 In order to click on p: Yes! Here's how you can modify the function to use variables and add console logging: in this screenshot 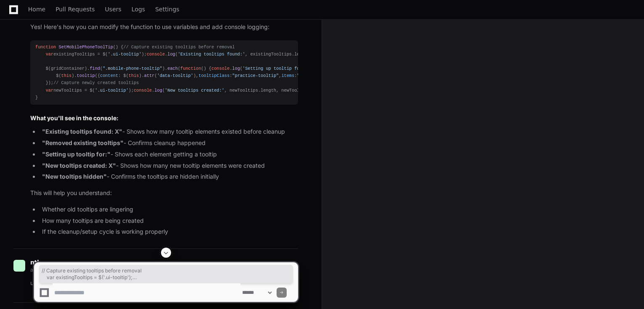, I will do `click(164, 27)`.